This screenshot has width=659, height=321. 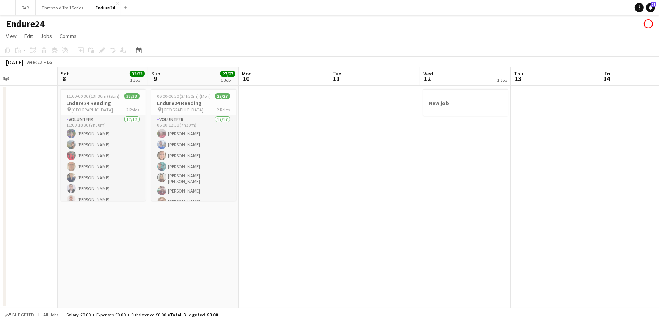 I want to click on button: Budgeted, so click(x=19, y=315).